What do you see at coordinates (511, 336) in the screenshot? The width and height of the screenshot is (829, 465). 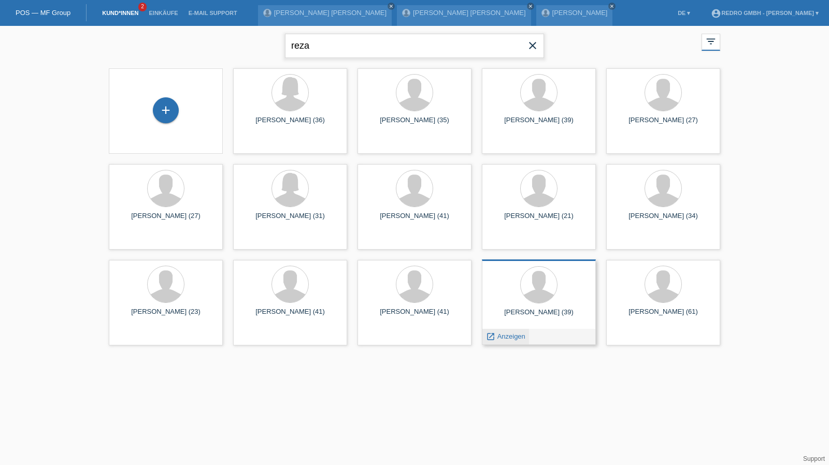 I see `span: Anzeigen` at bounding box center [511, 336].